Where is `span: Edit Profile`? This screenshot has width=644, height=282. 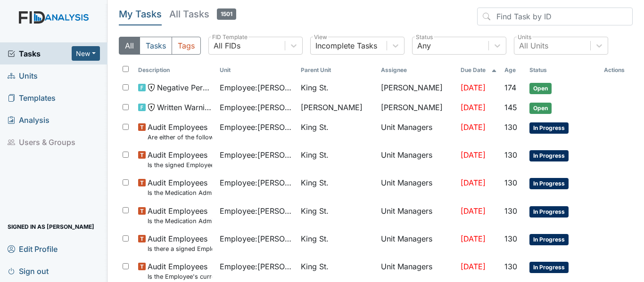 span: Edit Profile is located at coordinates (32, 249).